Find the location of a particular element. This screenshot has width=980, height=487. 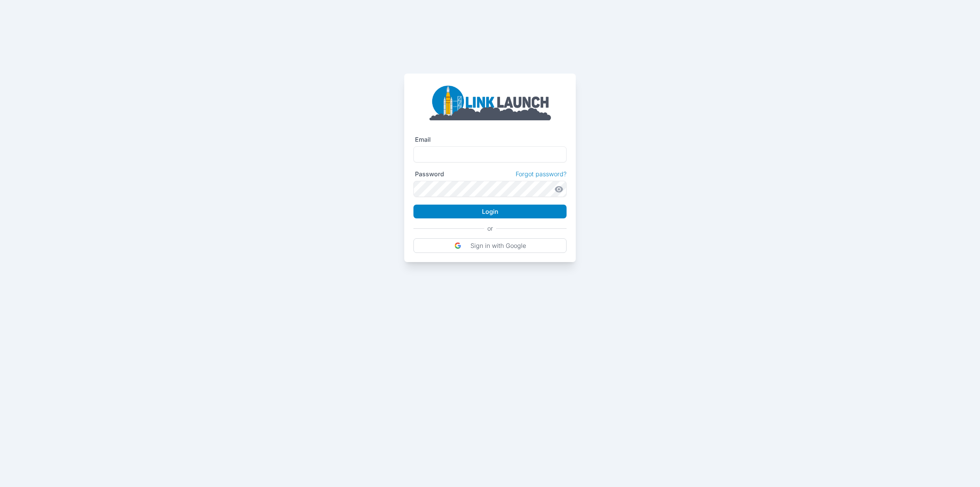

button: Sign in with Google is located at coordinates (490, 246).